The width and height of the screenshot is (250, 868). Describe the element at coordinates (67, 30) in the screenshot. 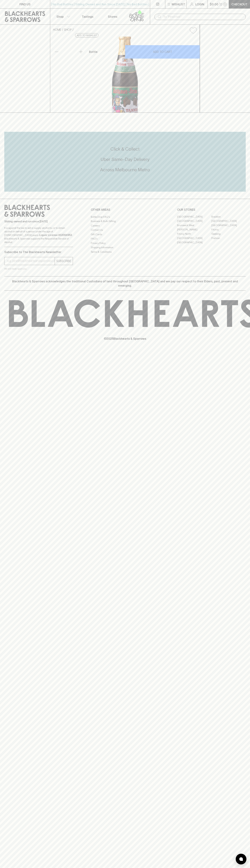

I see `a: SHOP` at that location.